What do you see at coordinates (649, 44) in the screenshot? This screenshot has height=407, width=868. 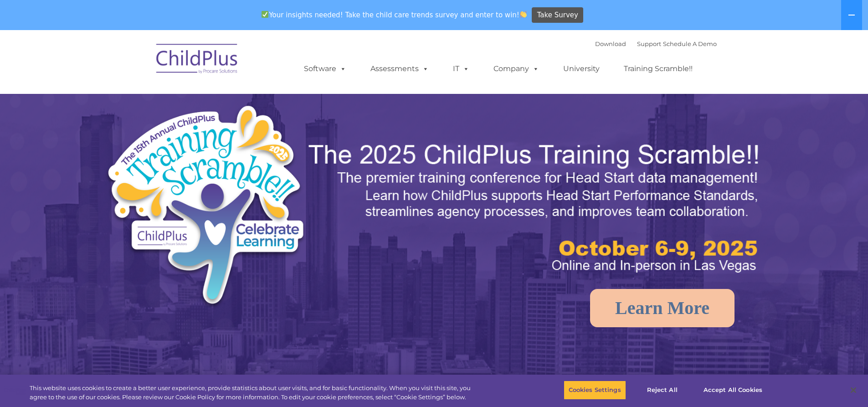 I see `a: Support` at bounding box center [649, 44].